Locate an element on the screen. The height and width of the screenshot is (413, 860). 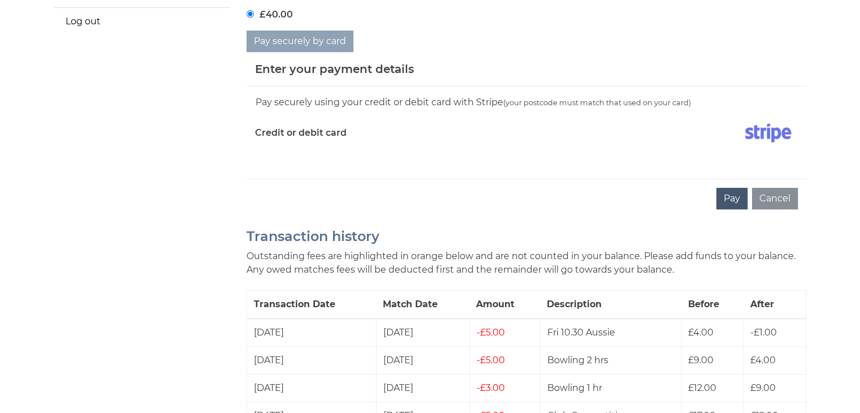
th: Match Date is located at coordinates (422, 305).